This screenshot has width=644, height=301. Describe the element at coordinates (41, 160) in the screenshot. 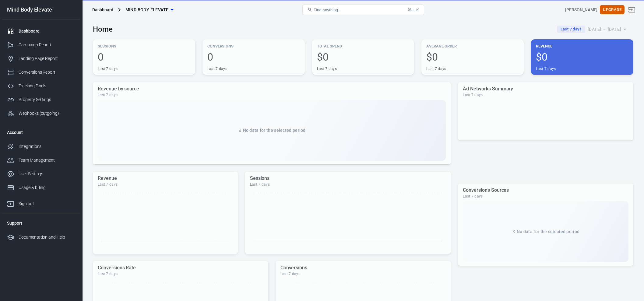

I see `a: Team Management` at that location.